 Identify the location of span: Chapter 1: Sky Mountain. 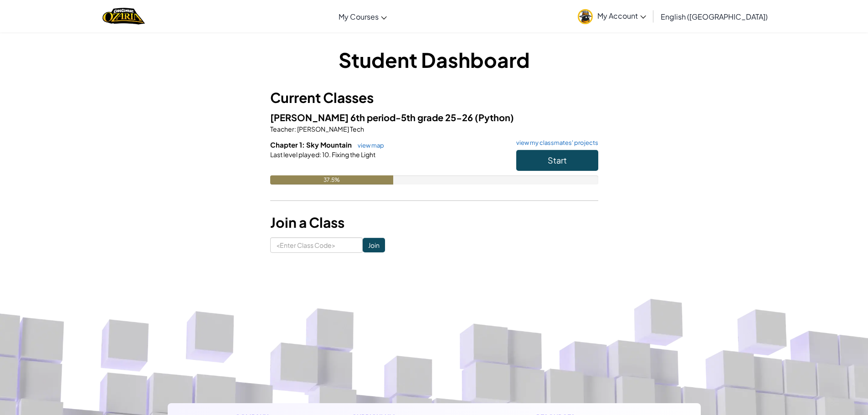
(312, 144).